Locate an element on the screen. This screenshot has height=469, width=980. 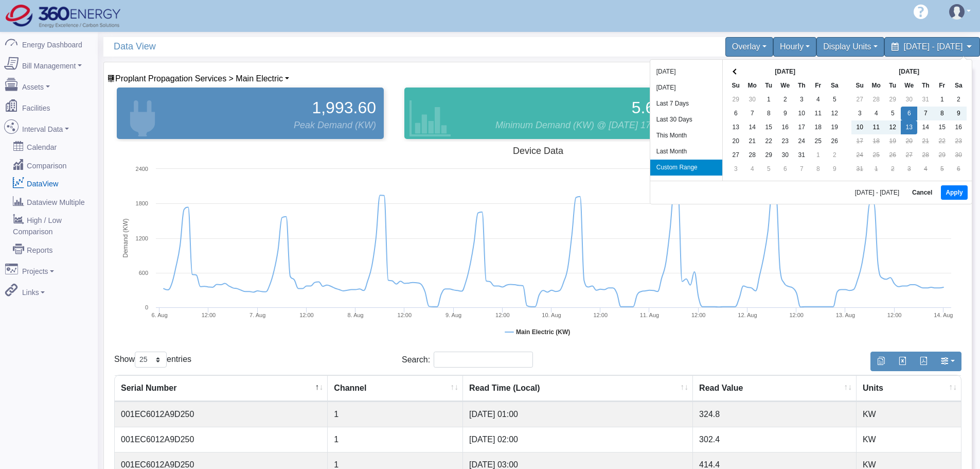
select: Showentries is located at coordinates (151, 360).